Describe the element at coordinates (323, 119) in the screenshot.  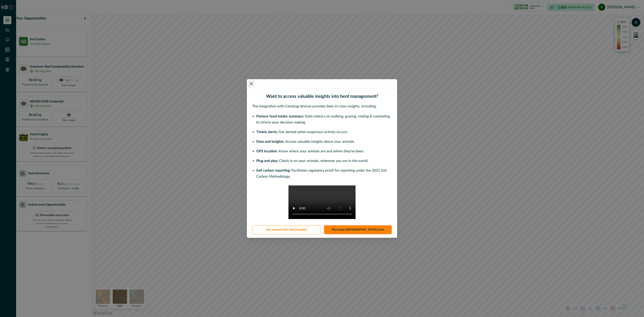
I see `span: Daily metrics on walking, grazing, resting & ruminating to inform your decision making.` at that location.